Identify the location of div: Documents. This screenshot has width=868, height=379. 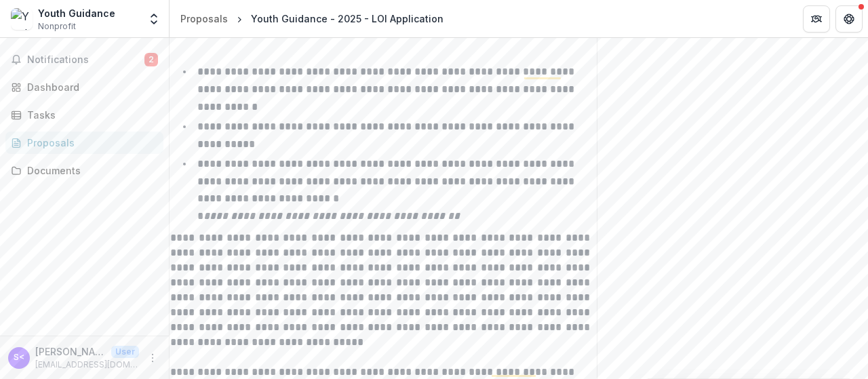
(90, 170).